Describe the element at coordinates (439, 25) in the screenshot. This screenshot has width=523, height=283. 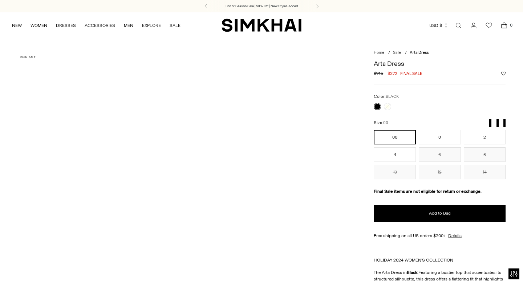
I see `button: USD $` at that location.